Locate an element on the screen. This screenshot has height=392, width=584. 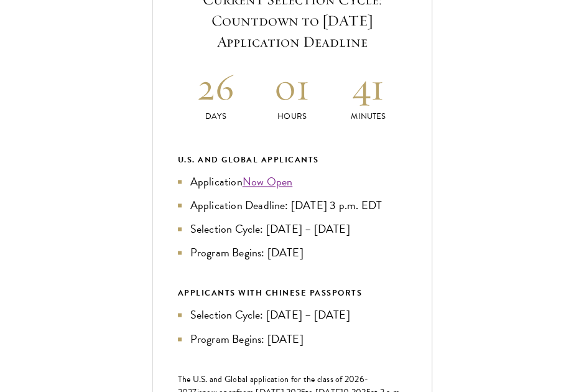
li: Application is located at coordinates (292, 181).